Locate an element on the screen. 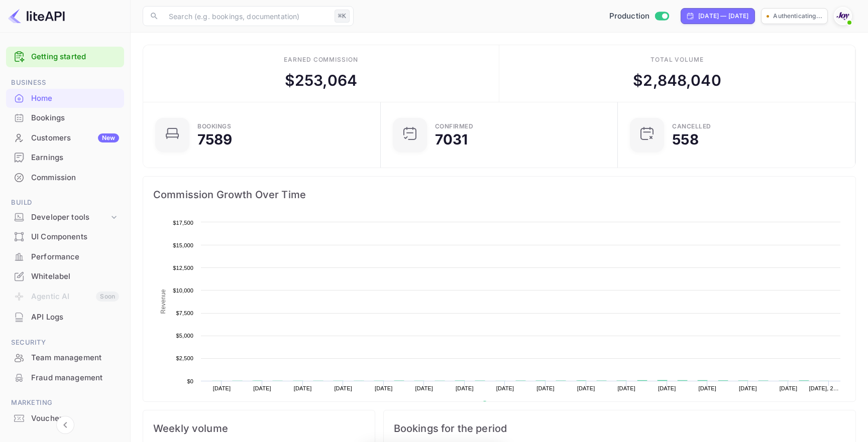  a: Commission is located at coordinates (65, 177).